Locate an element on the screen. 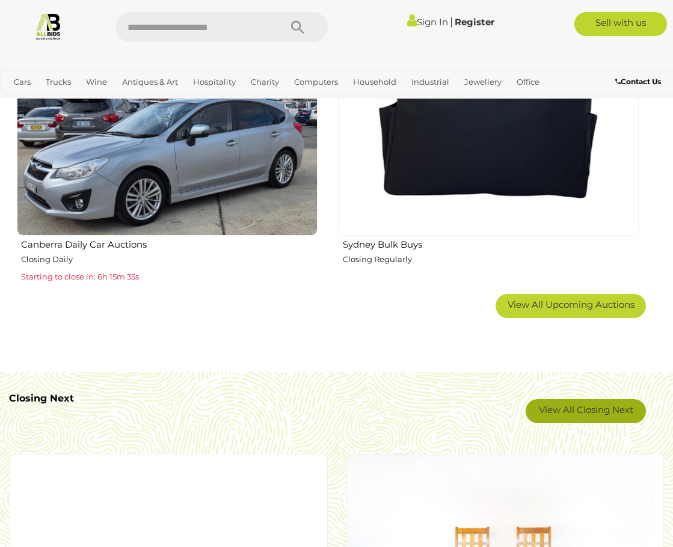  h2: Sydney Bulk Buys is located at coordinates (491, 244).